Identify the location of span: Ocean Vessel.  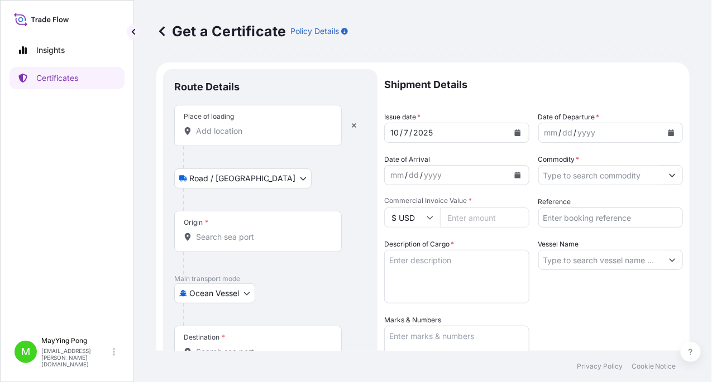
(214, 294).